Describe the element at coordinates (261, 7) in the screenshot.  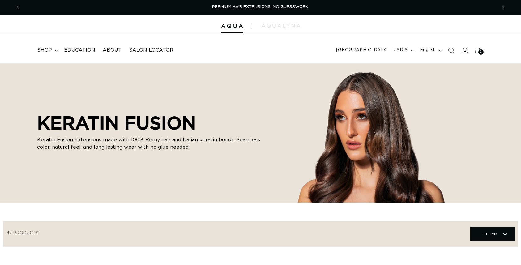
I see `span: PREMIUM HAIR EXTENSIONS. NO GUESSWORK.` at that location.